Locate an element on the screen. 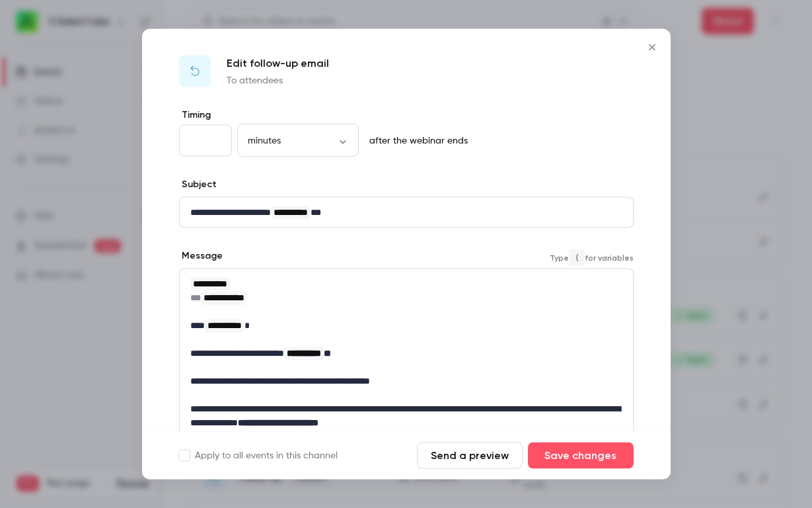  button: Send a preview is located at coordinates (470, 456).